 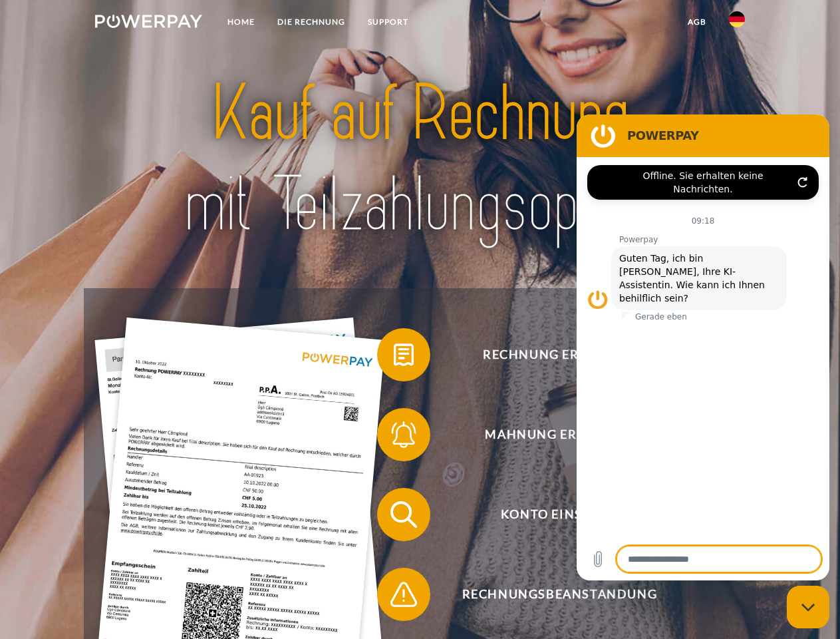 What do you see at coordinates (404, 434) in the screenshot?
I see `img: qb_bell.svg` at bounding box center [404, 434].